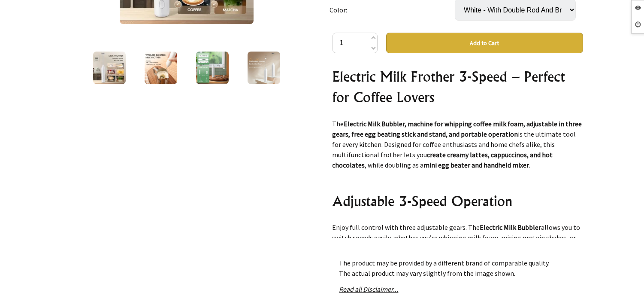 Image resolution: width=644 pixels, height=302 pixels. I want to click on strong: mini egg beater and handheld mixer, so click(477, 165).